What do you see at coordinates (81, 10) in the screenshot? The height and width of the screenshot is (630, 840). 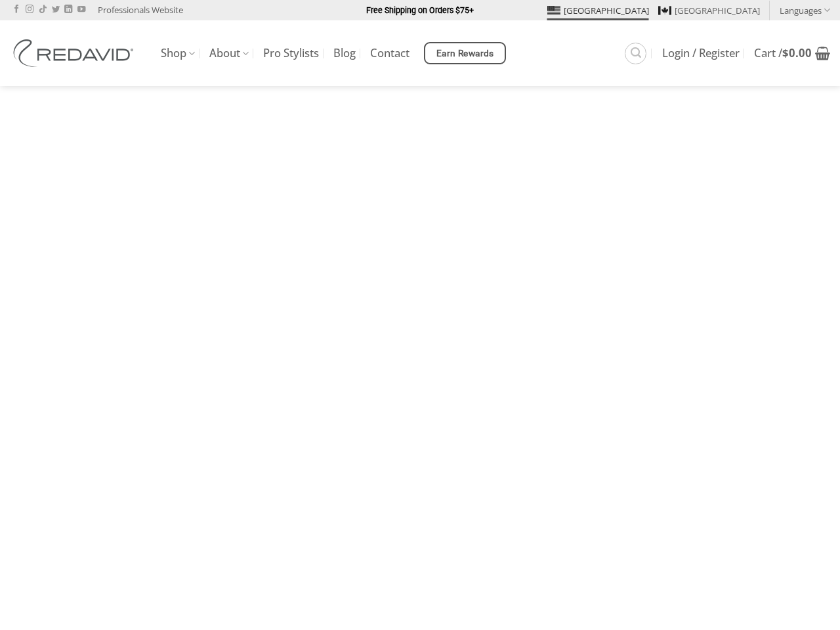 I see `a: Follow on YouTube` at bounding box center [81, 10].